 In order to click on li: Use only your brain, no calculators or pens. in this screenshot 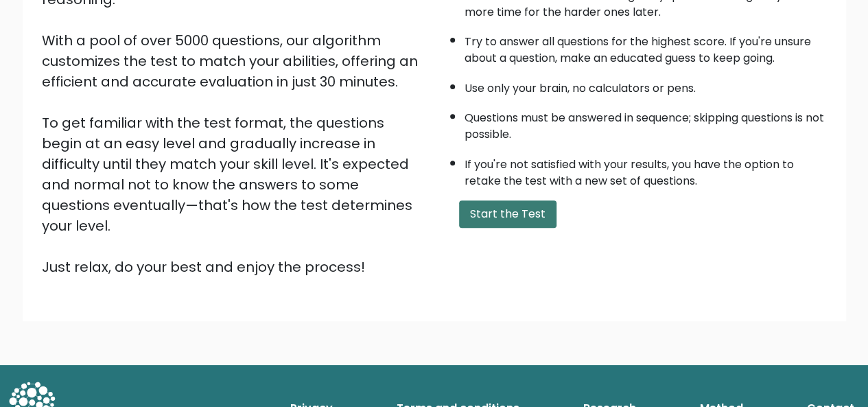, I will do `click(645, 85)`.